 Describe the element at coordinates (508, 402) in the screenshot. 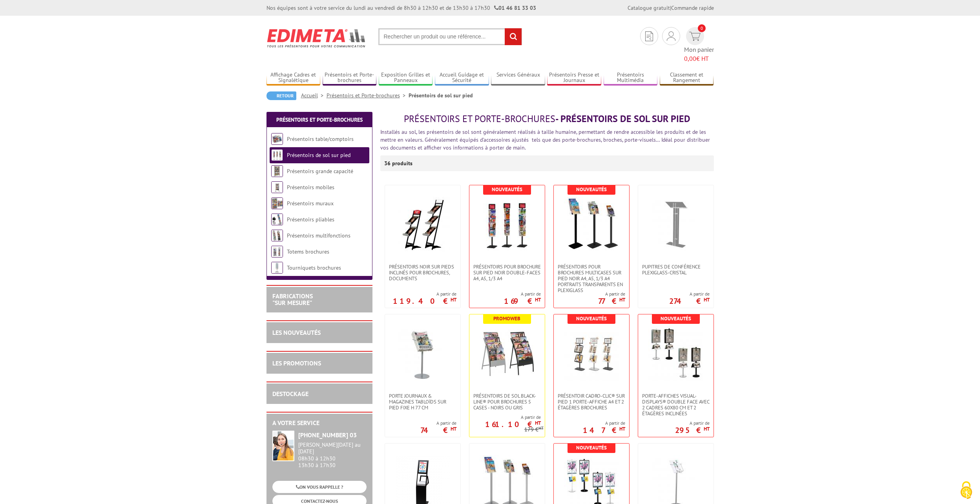

I see `span: Présentoirs de sol Black-Line® pour brochures 5 Cases - Noirs ou Gris` at that location.